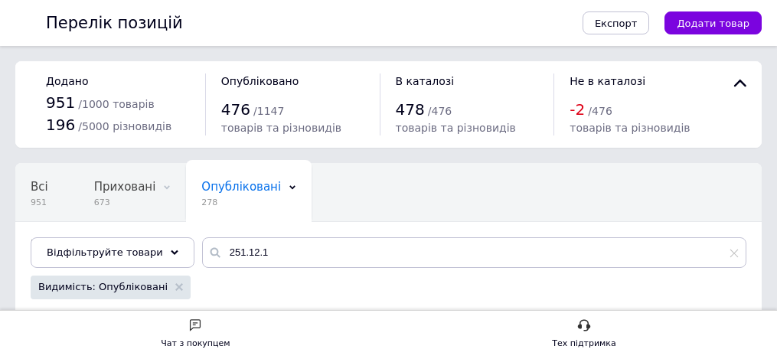 This screenshot has width=777, height=359. What do you see at coordinates (39, 187) in the screenshot?
I see `span: Всі` at bounding box center [39, 187].